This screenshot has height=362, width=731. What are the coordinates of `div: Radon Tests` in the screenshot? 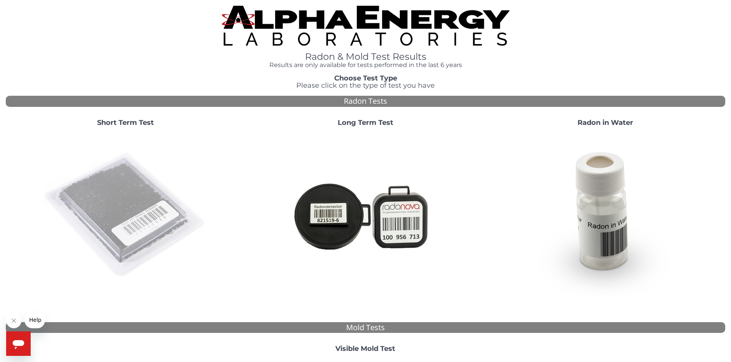 It's located at (365, 101).